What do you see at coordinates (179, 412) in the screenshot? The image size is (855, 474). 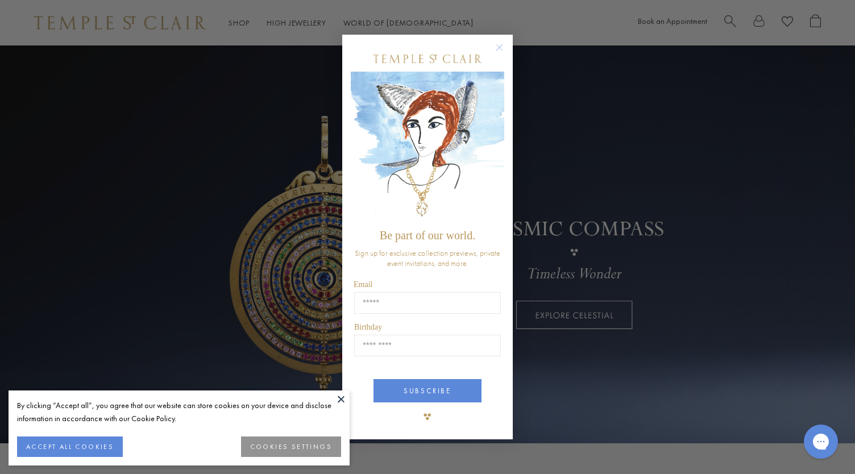 I see `div: By clicking “Accept all”, you agree that our website can store cookies on your device and disclos...` at bounding box center [179, 412].